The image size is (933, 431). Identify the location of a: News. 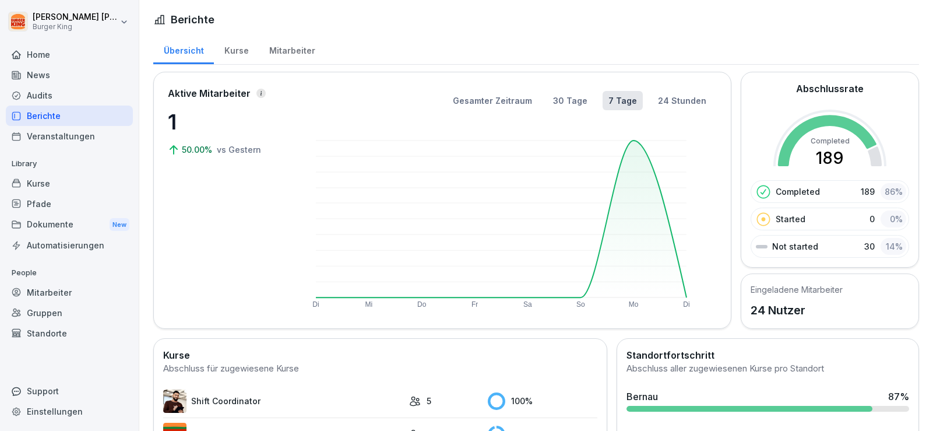
(69, 75).